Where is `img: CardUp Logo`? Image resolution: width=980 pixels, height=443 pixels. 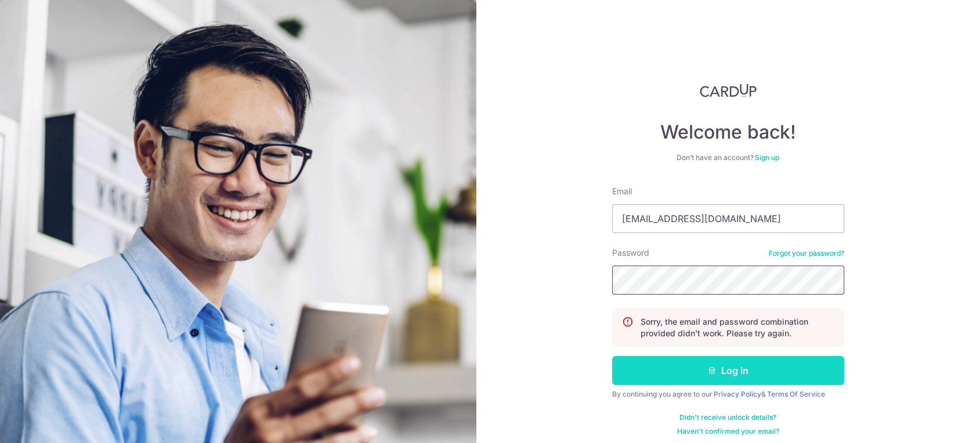 img: CardUp Logo is located at coordinates (728, 90).